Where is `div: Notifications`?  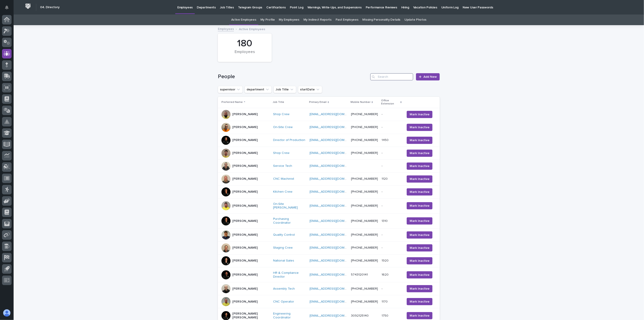
div: Notifications is located at coordinates (9, 9).